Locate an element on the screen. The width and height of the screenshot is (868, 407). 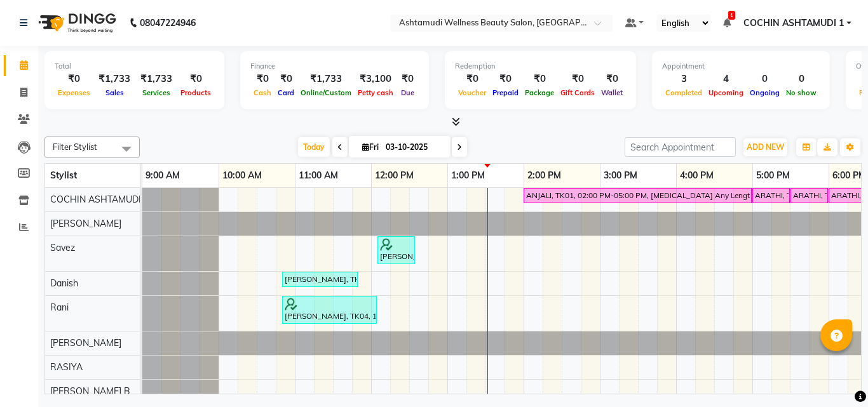
span: Stylist is located at coordinates (64, 175).